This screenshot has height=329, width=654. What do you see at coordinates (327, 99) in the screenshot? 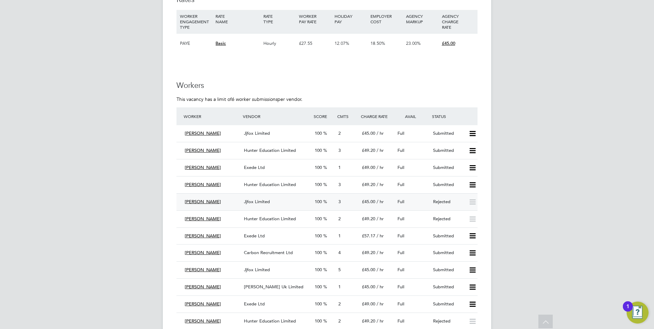
I see `p: This vacancy has a limit of per vendor.` at bounding box center [327, 99].